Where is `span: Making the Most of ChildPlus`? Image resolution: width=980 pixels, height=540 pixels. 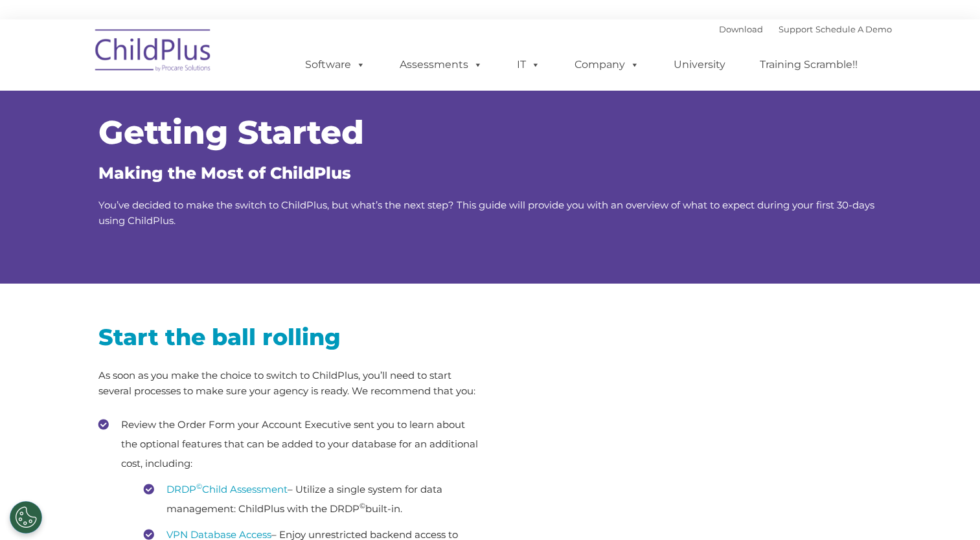
span: Making the Most of ChildPlus is located at coordinates (225, 173).